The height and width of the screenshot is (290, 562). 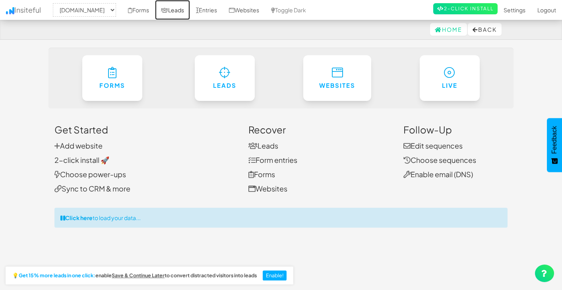 What do you see at coordinates (273, 160) in the screenshot?
I see `a: Form entries` at bounding box center [273, 160].